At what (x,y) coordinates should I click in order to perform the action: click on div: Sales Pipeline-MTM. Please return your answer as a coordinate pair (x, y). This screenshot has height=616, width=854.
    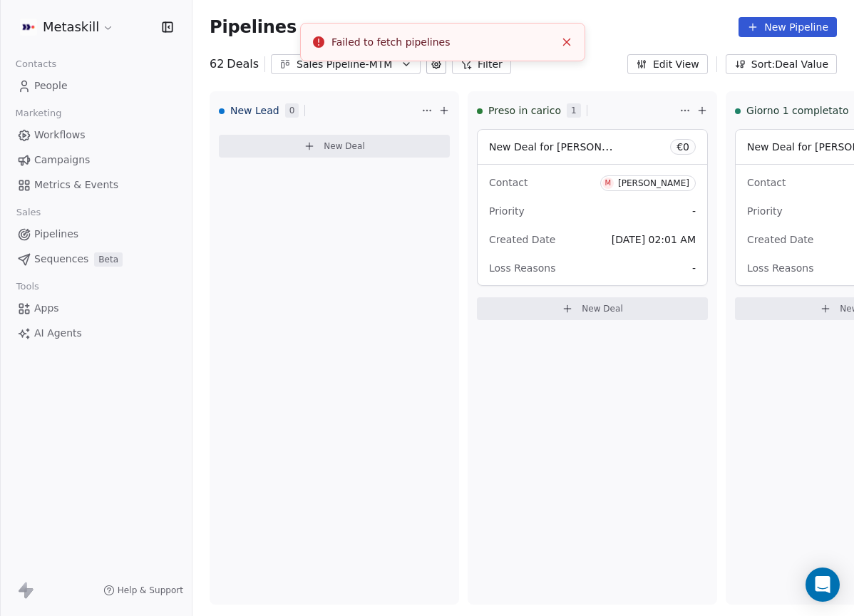
    Looking at the image, I should click on (346, 64).